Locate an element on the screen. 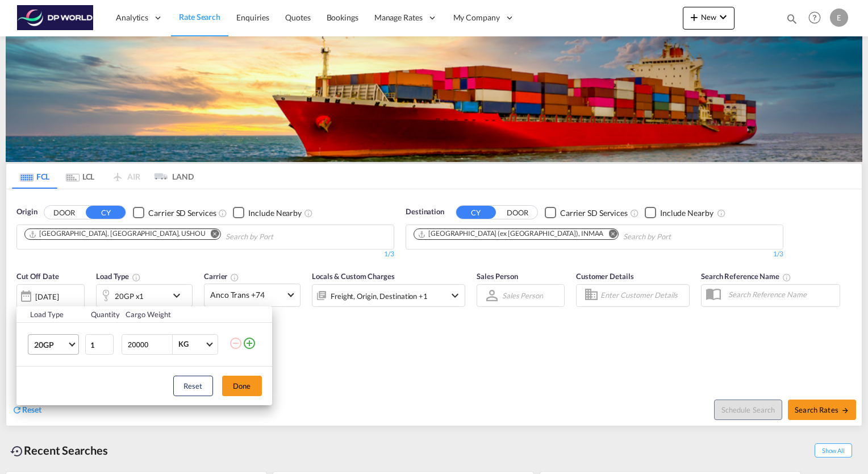  th: Load Type is located at coordinates (50, 314).